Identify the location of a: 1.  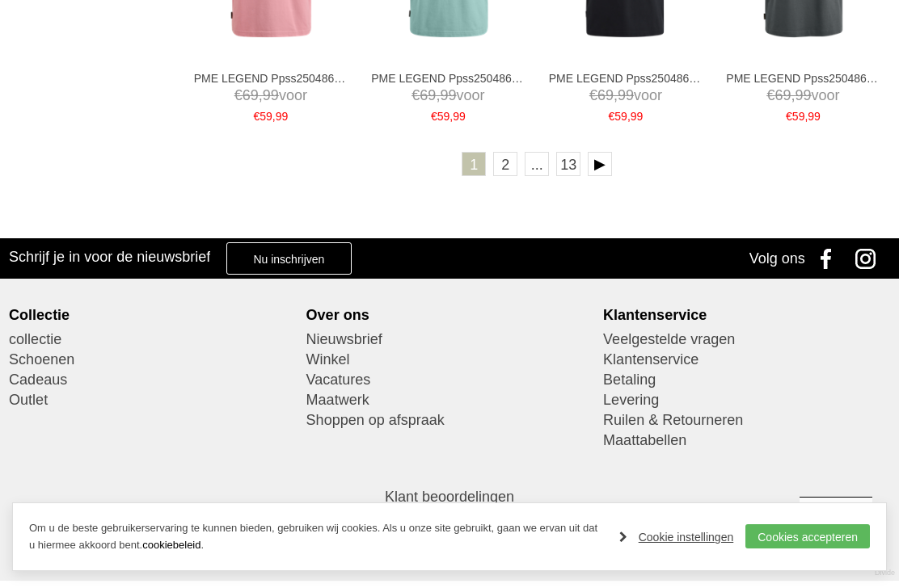
(474, 165).